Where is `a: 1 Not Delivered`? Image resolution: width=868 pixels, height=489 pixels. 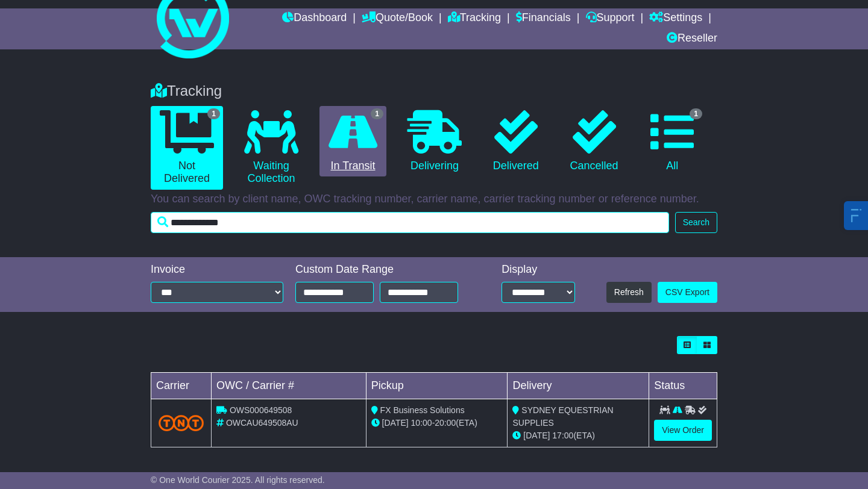 a: 1 Not Delivered is located at coordinates (187, 147).